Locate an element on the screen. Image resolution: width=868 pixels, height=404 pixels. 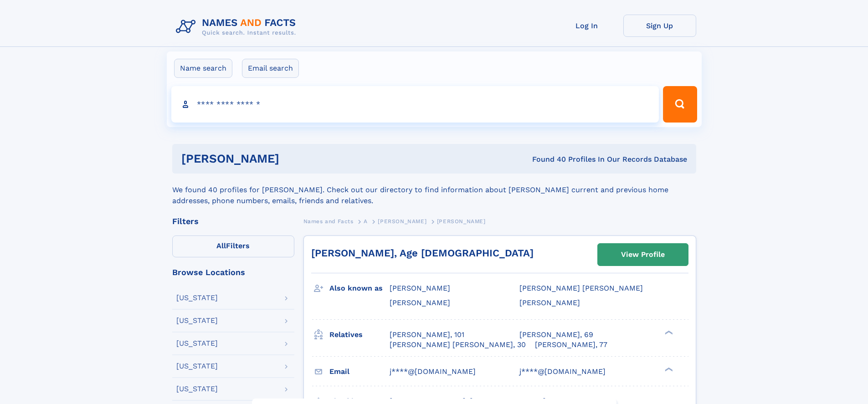
img: Logo Names and Facts is located at coordinates (238, 27).